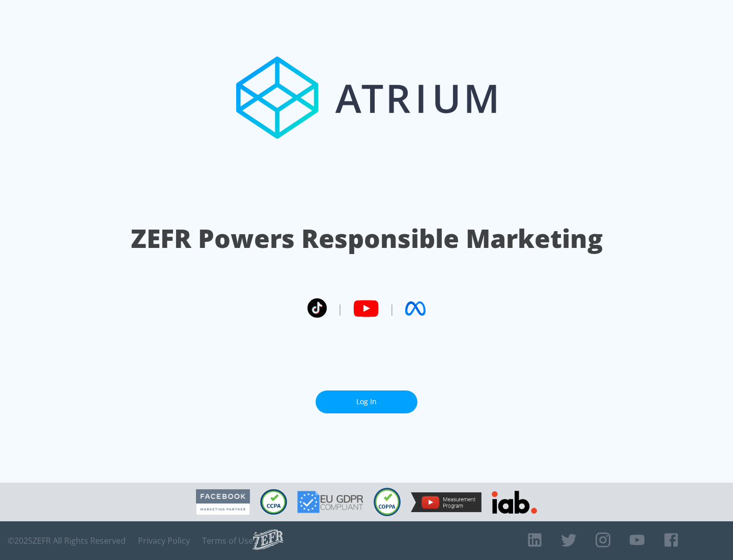 The image size is (733, 560). What do you see at coordinates (387, 502) in the screenshot?
I see `img: COPPA Compliant` at bounding box center [387, 502].